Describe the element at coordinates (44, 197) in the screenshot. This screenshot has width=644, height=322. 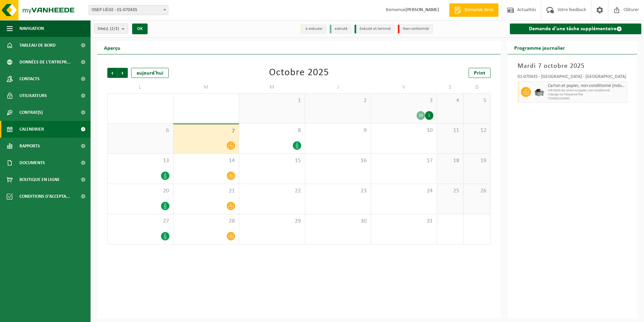
I see `span: Conditions d'accepta...` at that location.